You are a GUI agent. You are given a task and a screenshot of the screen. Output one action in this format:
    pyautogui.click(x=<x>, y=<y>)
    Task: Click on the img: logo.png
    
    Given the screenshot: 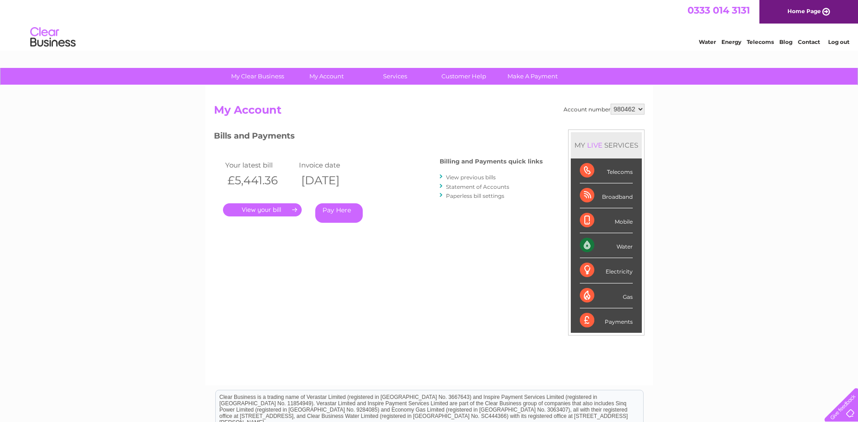 What is the action you would take?
    pyautogui.click(x=53, y=37)
    